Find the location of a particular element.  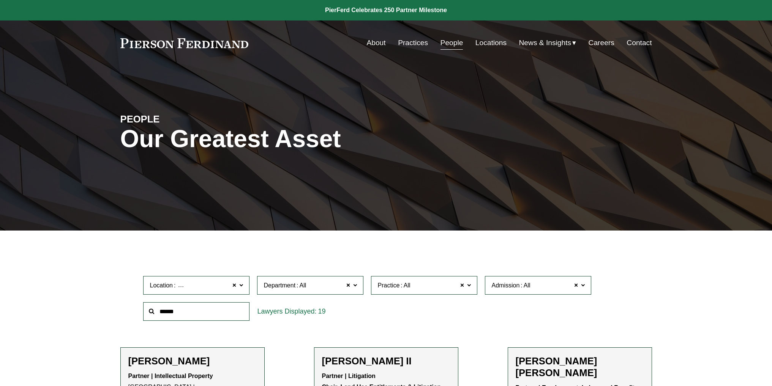

a: Practices is located at coordinates (413, 43).